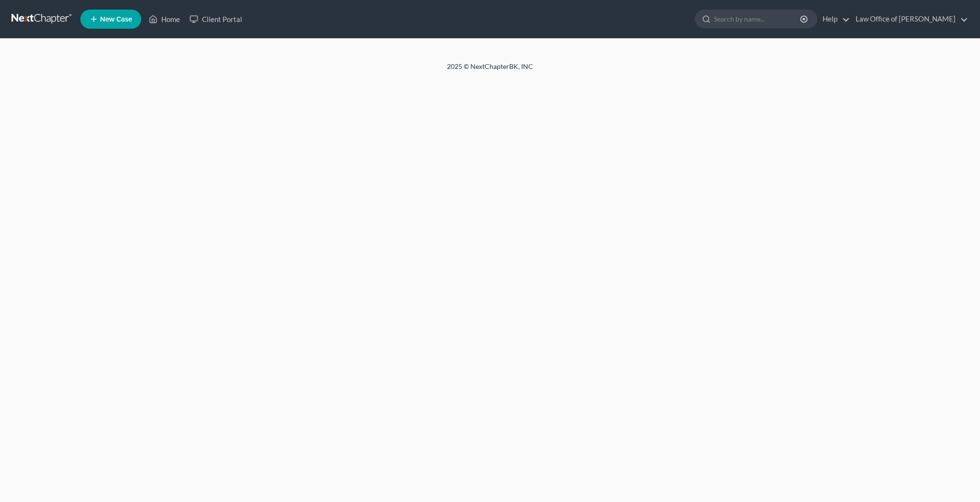  Describe the element at coordinates (216, 19) in the screenshot. I see `a: Client Portal` at that location.